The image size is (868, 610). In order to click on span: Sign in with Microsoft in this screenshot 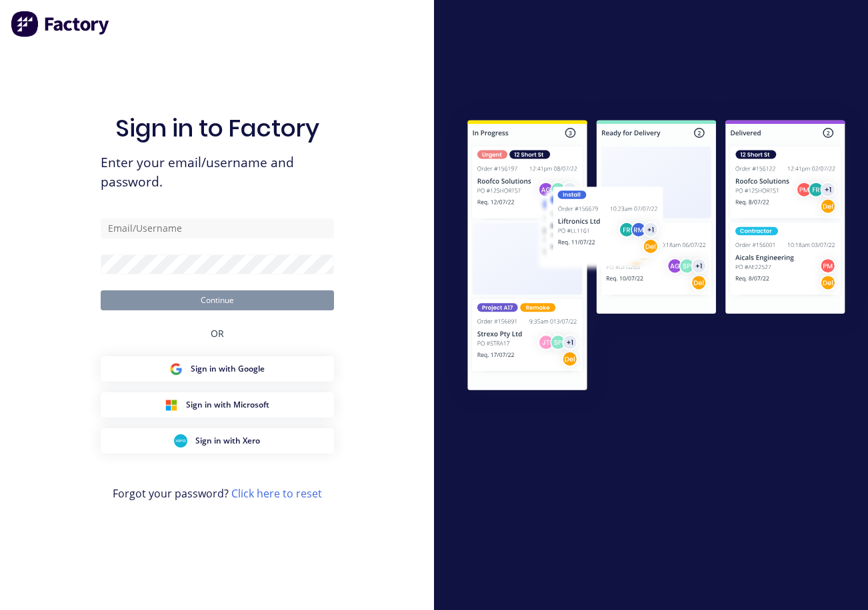, I will do `click(227, 405)`.